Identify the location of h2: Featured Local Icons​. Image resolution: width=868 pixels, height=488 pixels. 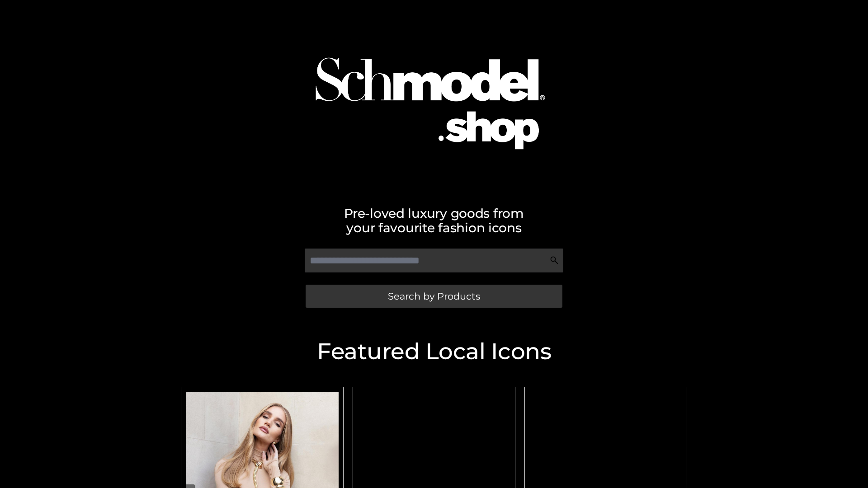
(434, 352).